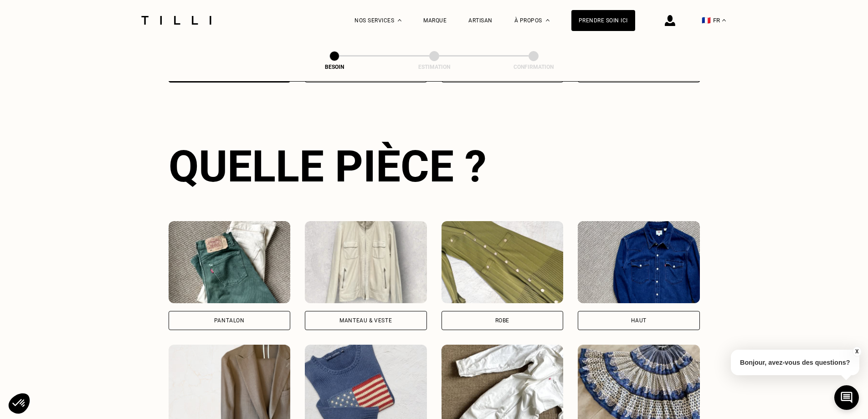 The width and height of the screenshot is (868, 419). What do you see at coordinates (603, 21) in the screenshot?
I see `div: Prendre soin ici` at bounding box center [603, 21].